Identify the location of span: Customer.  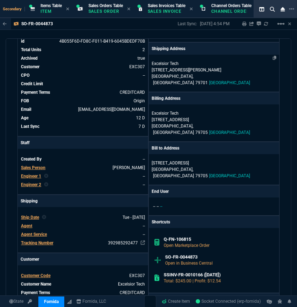
(30, 67).